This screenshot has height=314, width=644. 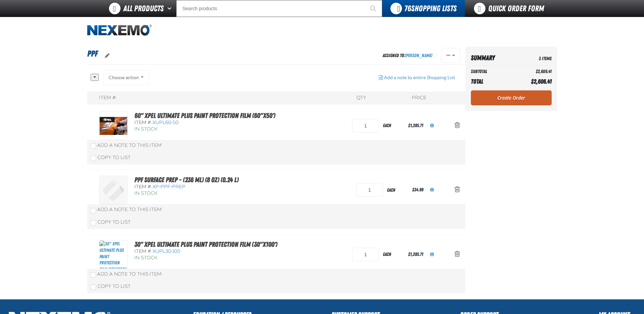 I want to click on a: PPF Surface Prep - (236 mL) (8 oz) (0.24 L), so click(x=186, y=180).